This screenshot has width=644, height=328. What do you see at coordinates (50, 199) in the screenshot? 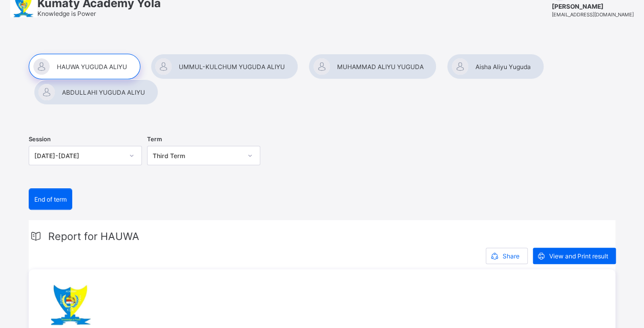
I see `span: End of term` at bounding box center [50, 199].